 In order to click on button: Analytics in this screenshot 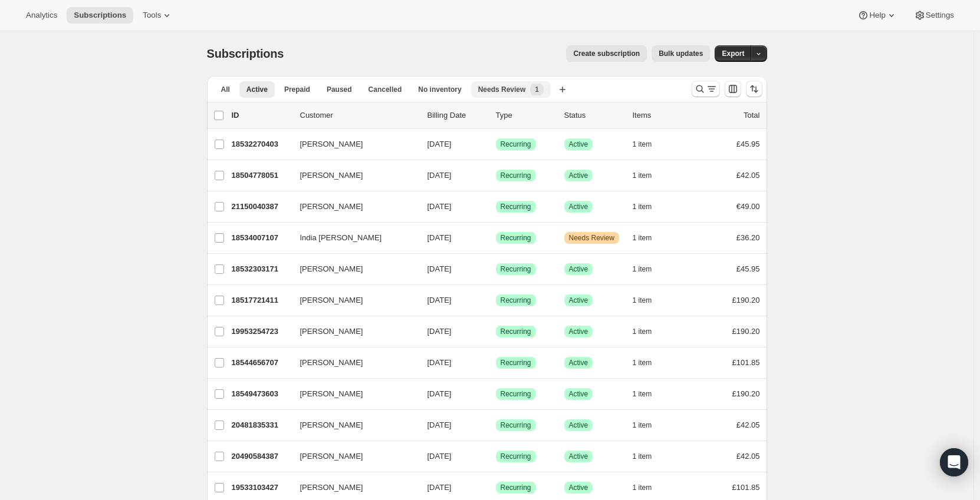, I will do `click(41, 15)`.